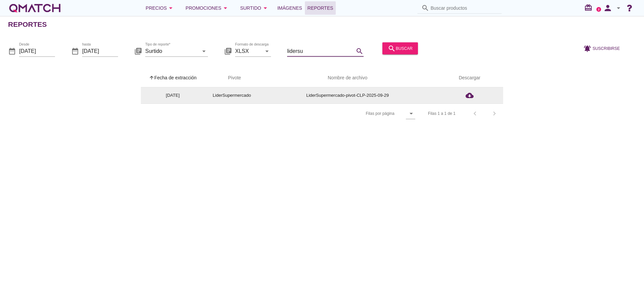 The height and width of the screenshot is (305, 644). What do you see at coordinates (357, 114) in the screenshot?
I see `div: Filas por página` at bounding box center [357, 114].